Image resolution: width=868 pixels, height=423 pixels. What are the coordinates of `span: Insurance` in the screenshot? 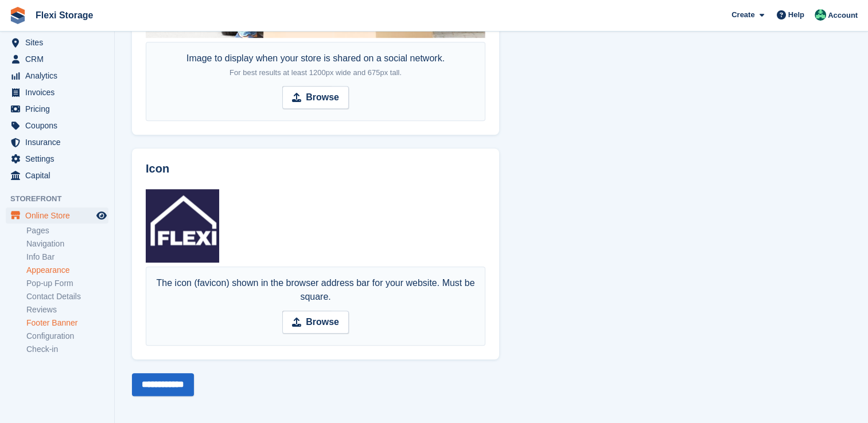 It's located at (60, 142).